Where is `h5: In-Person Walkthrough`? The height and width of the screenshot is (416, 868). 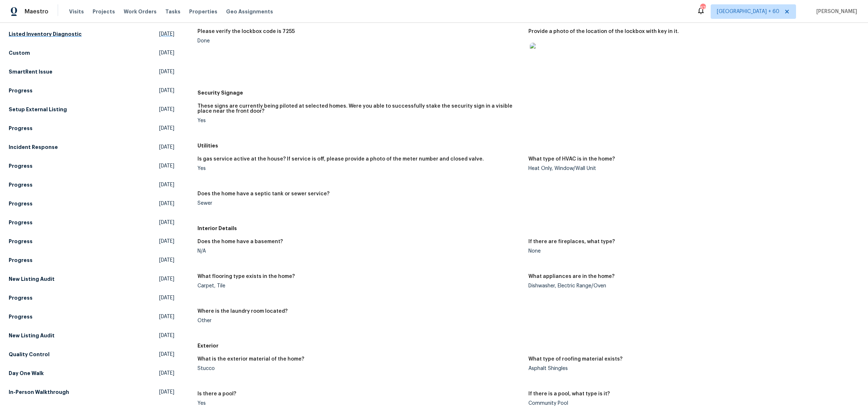 h5: In-Person Walkthrough is located at coordinates (39, 392).